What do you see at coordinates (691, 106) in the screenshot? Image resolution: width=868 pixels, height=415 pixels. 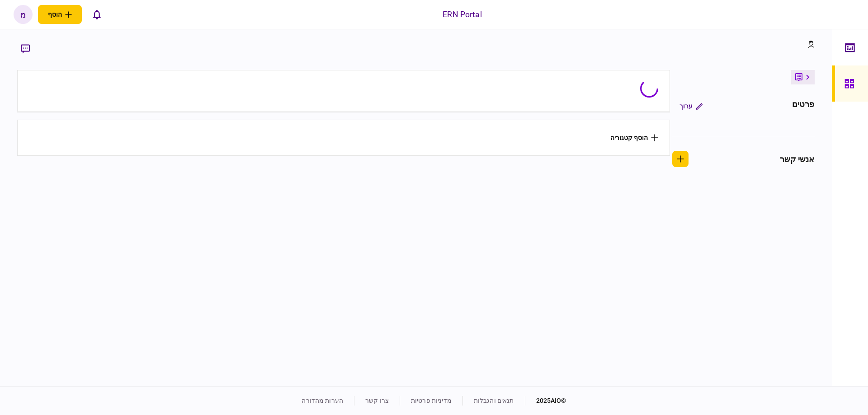 I see `button: ערוך` at bounding box center [691, 106].